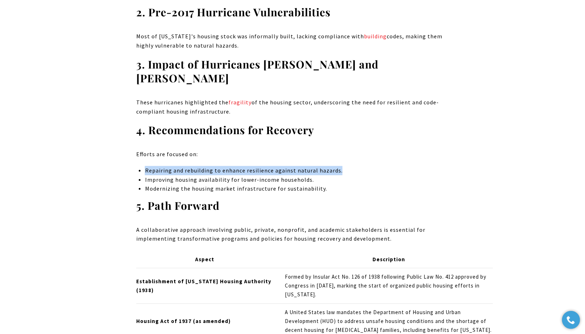 The height and width of the screenshot is (334, 585). What do you see at coordinates (240, 102) in the screenshot?
I see `span: fragility` at bounding box center [240, 102].